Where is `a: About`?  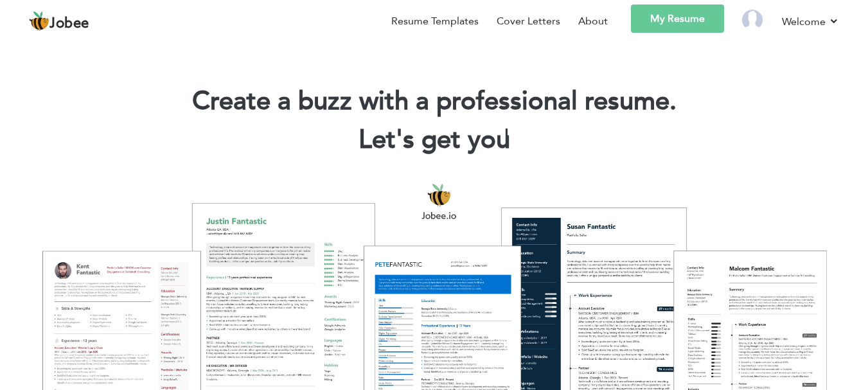
a: About is located at coordinates (593, 21).